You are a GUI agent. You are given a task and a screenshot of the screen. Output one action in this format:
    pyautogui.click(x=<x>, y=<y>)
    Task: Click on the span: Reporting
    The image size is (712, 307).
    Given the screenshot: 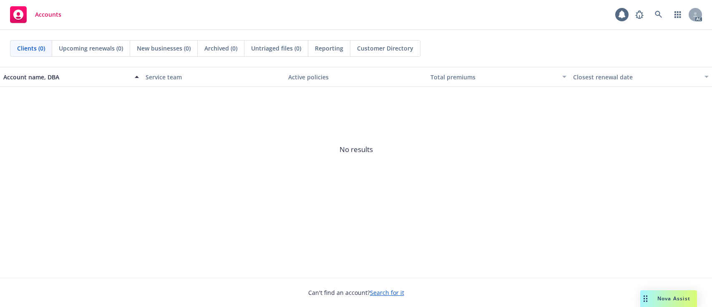 What is the action you would take?
    pyautogui.click(x=329, y=48)
    